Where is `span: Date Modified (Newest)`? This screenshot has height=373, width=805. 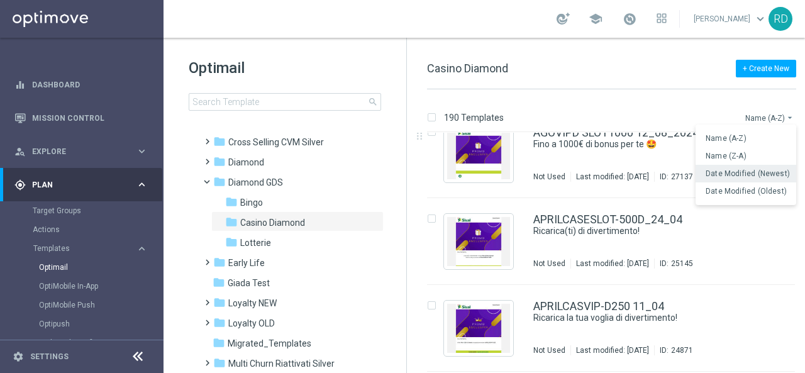
span: Date Modified (Newest) is located at coordinates (748, 174).